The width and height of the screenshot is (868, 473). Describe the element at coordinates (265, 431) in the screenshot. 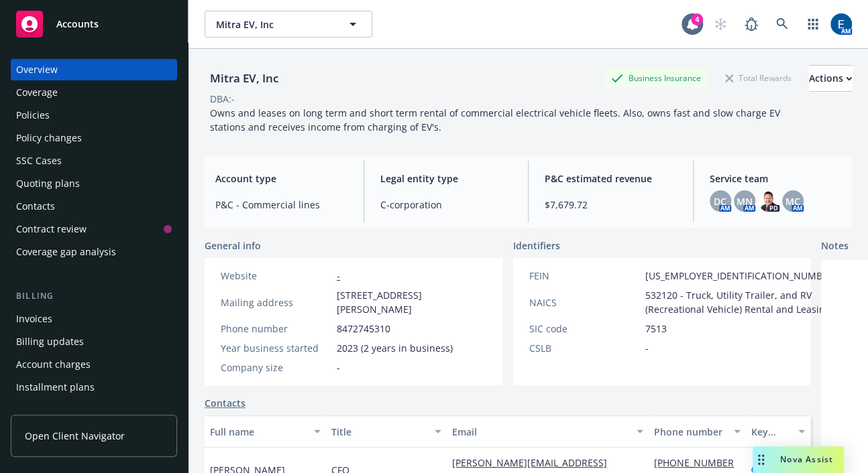

I see `button: Full name` at that location.